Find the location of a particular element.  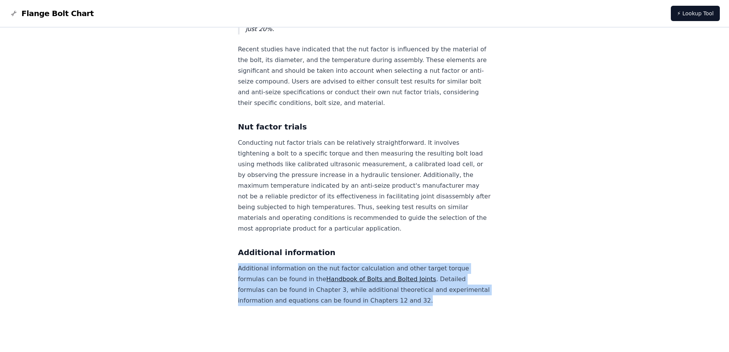

h3: Nut factor trials is located at coordinates (365, 127).